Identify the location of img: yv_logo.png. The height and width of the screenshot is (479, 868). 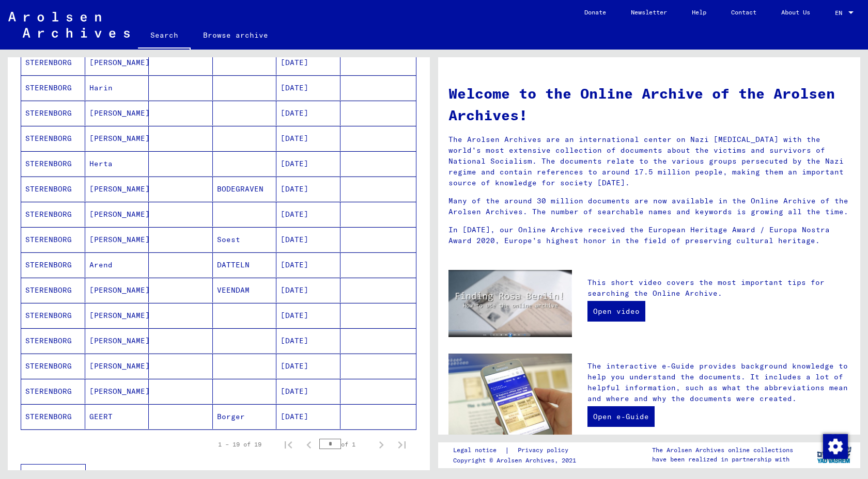
(834, 455).